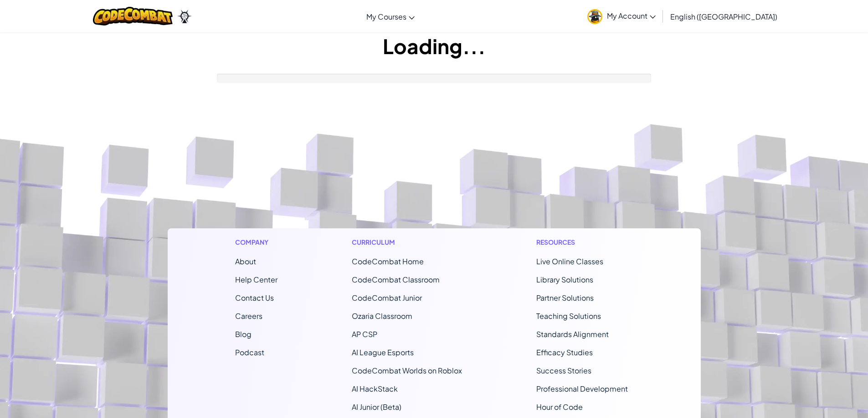 The image size is (868, 418). Describe the element at coordinates (365, 334) in the screenshot. I see `a: AP CSP` at that location.